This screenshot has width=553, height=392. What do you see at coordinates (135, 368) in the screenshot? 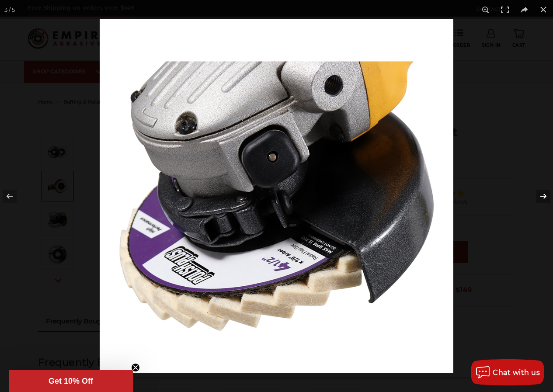
I see `button: Close teaser` at bounding box center [135, 368].